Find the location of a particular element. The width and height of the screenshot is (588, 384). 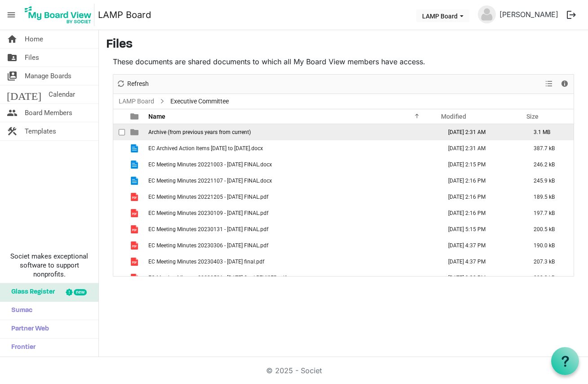

button: logout is located at coordinates (572, 15).